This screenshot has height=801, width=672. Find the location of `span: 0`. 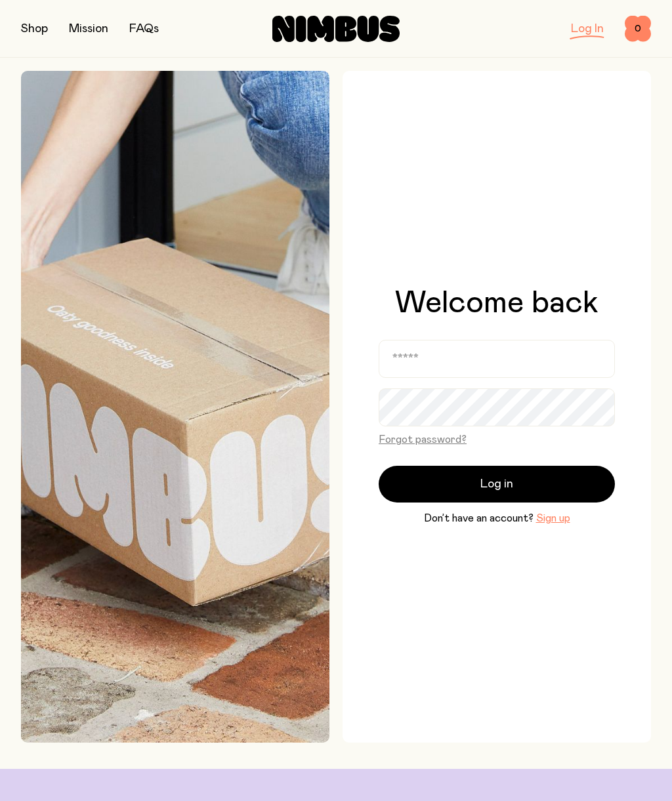

span: 0 is located at coordinates (638, 29).